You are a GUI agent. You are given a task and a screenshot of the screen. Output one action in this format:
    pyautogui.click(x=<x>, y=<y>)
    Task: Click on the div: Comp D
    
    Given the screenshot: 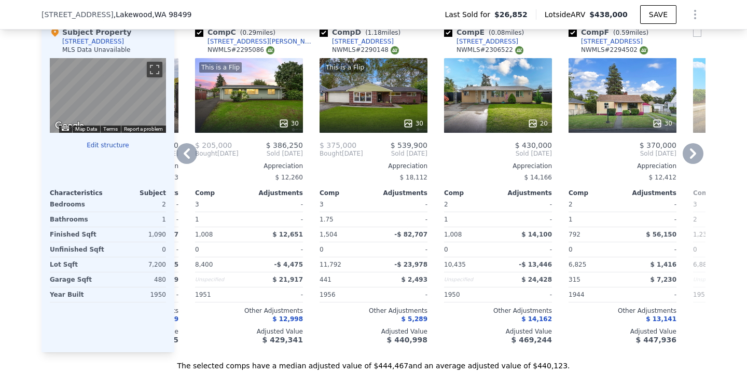 What is the action you would take?
    pyautogui.click(x=362, y=32)
    